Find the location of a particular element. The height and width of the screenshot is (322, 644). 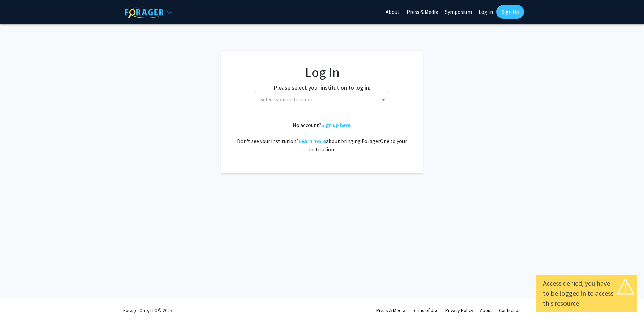

a: Terms of Use is located at coordinates (425, 310).